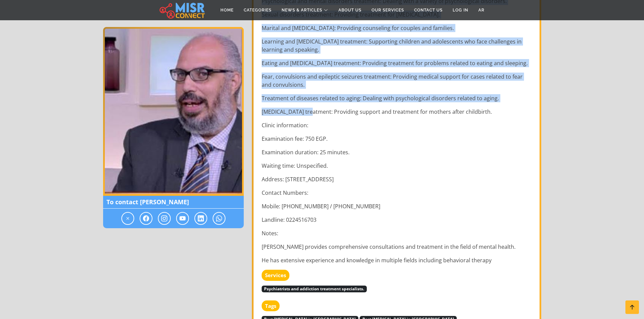 This screenshot has height=319, width=644. Describe the element at coordinates (350, 10) in the screenshot. I see `a: About Us` at that location.